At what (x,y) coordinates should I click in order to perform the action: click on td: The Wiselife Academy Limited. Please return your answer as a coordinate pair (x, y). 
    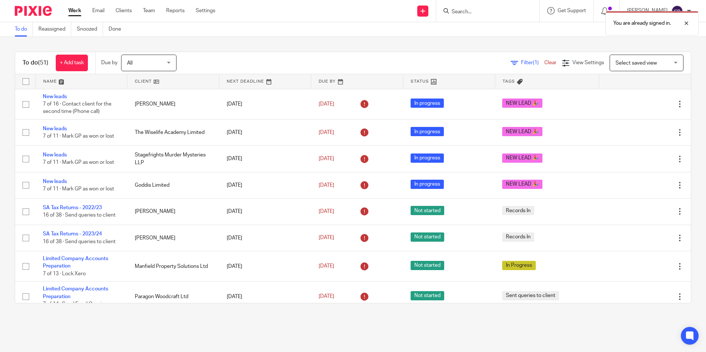
    Looking at the image, I should click on (173, 132).